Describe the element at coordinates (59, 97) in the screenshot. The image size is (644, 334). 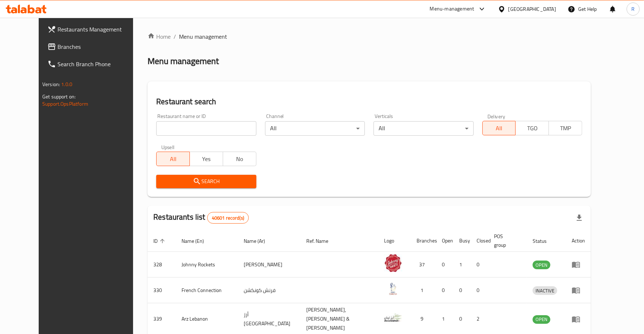
I see `span: Get support on:` at that location.